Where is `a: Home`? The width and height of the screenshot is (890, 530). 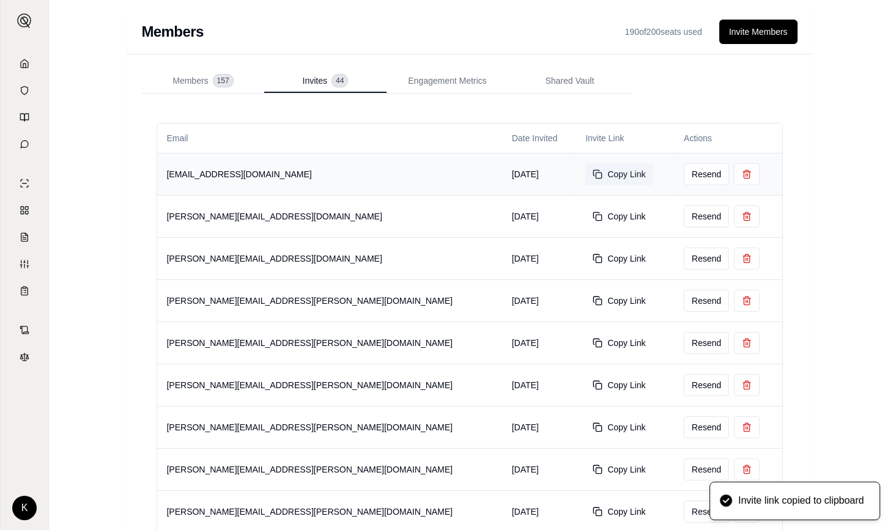 a: Home is located at coordinates (24, 64).